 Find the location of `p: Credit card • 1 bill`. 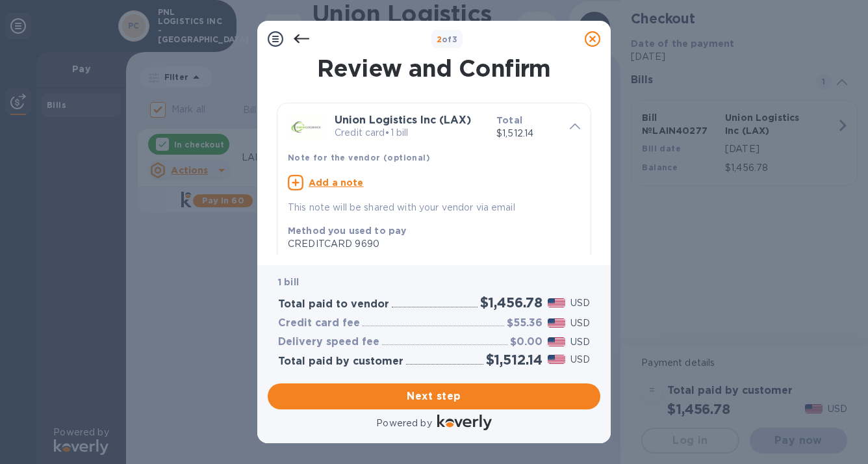

p: Credit card • 1 bill is located at coordinates (410, 133).